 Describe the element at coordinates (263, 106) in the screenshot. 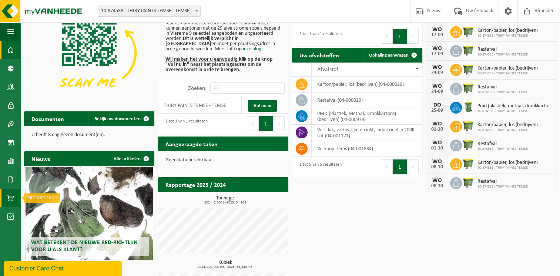

I see `a: Vul nu in` at that location.